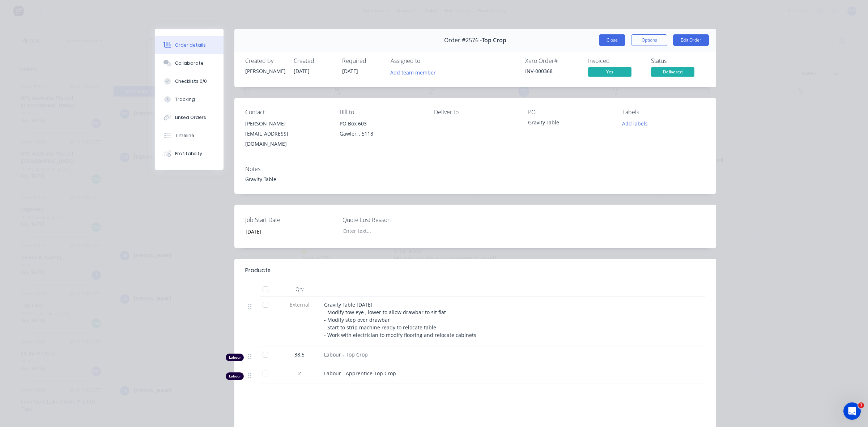 This screenshot has height=427, width=868. What do you see at coordinates (381, 130) in the screenshot?
I see `div: PO Box 603Gawler, , 5118` at bounding box center [381, 130].